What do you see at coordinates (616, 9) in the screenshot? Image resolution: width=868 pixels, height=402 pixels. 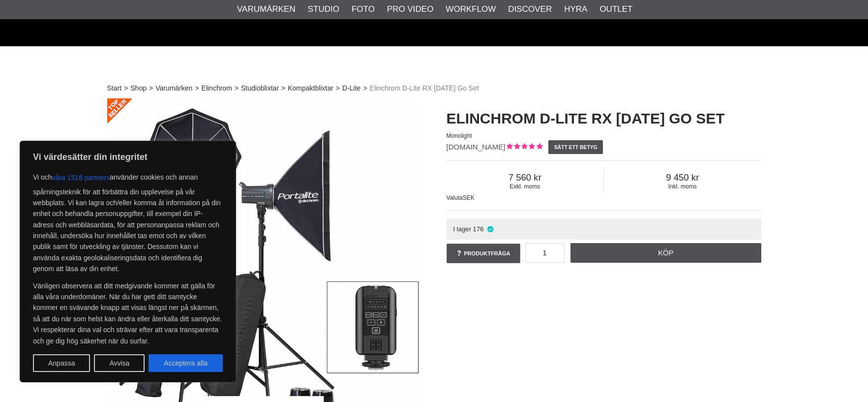 I see `a: Outlet` at bounding box center [616, 9].